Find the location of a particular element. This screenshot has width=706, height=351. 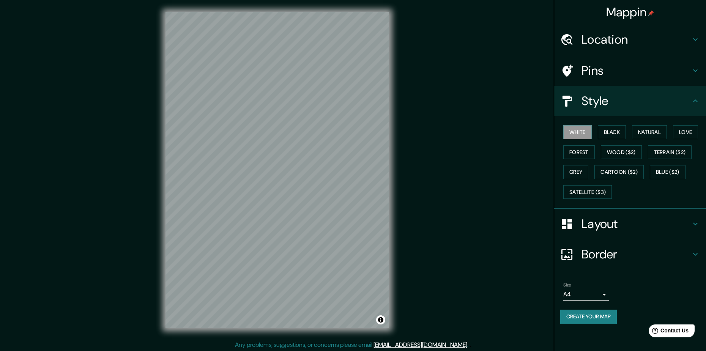

button: Terrain ($2) is located at coordinates (670, 152).